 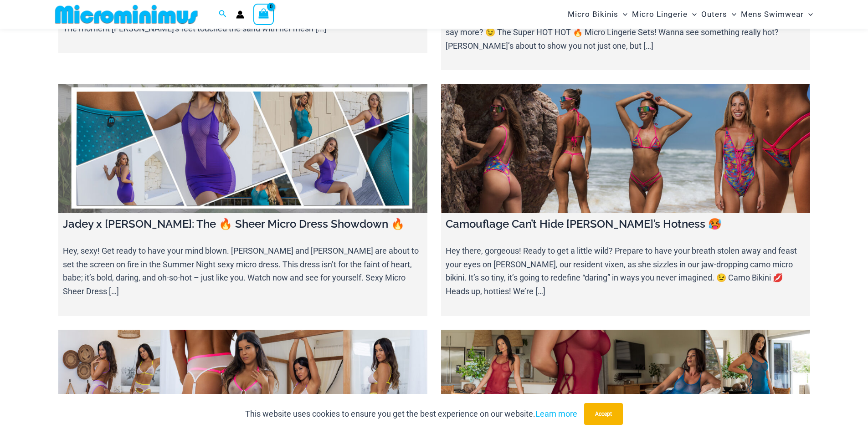 What do you see at coordinates (127, 14) in the screenshot?
I see `img: MM SHOP LOGO FLAT` at bounding box center [127, 14].